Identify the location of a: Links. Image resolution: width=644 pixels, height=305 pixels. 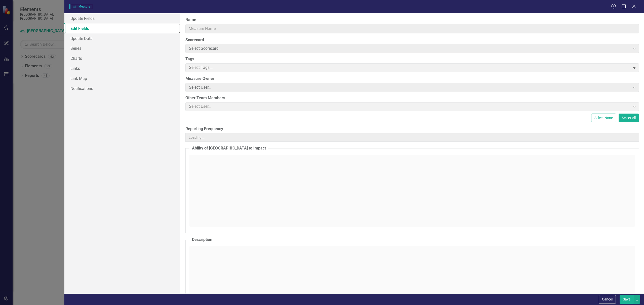
(122, 68).